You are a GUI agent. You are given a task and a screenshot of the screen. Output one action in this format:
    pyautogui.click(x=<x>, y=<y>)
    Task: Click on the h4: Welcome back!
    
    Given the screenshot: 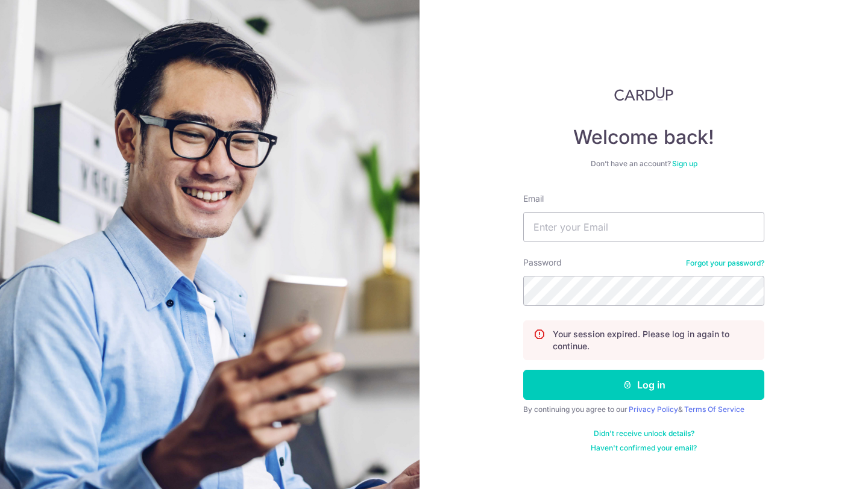 What is the action you would take?
    pyautogui.click(x=644, y=138)
    